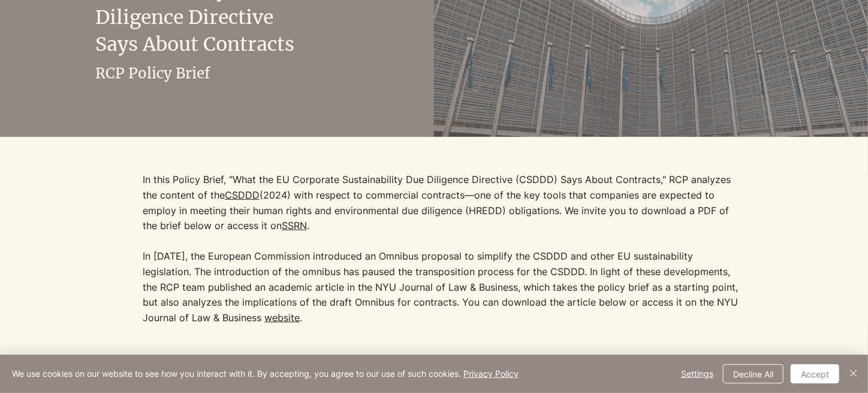 Image resolution: width=868 pixels, height=393 pixels. I want to click on button: Accept, so click(814, 374).